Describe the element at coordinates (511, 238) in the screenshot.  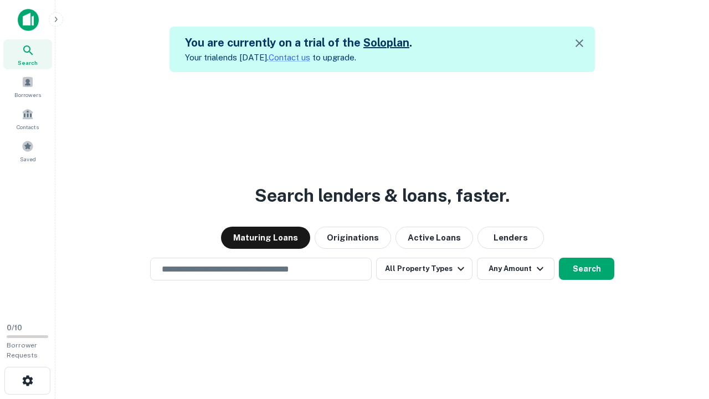
I see `button: Lenders` at that location.